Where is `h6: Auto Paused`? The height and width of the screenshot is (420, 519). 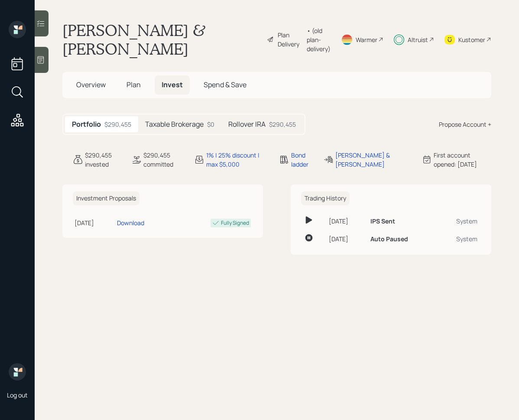
h6: Auto Paused is located at coordinates (389, 239).